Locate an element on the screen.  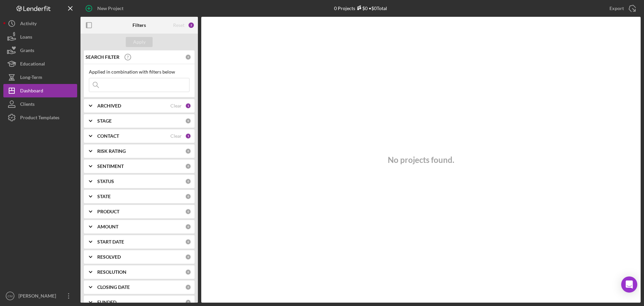
b: RISK RATING is located at coordinates (111, 152).